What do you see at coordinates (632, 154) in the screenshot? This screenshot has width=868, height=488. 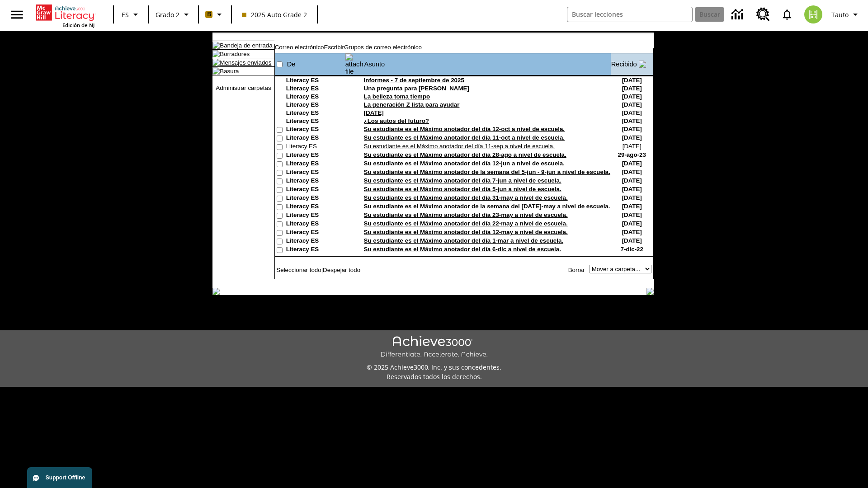 I see `nobr: 29-ago-23` at bounding box center [632, 154].